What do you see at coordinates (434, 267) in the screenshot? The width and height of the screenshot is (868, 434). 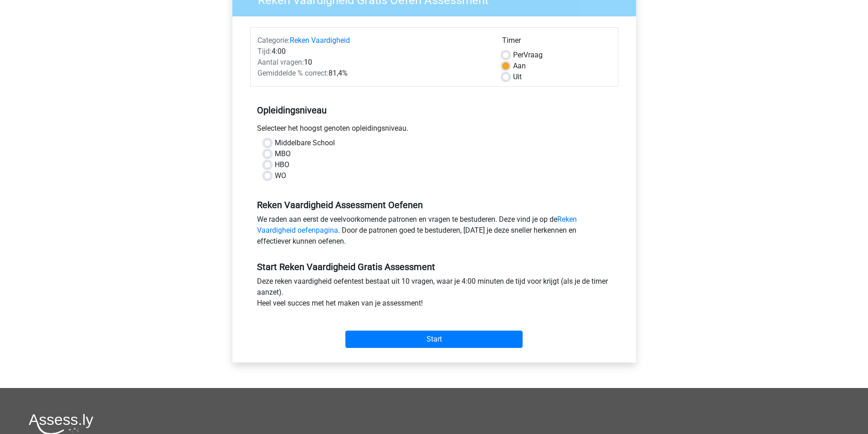 I see `h5: Start Reken Vaardigheid Gratis Assessment` at bounding box center [434, 267].